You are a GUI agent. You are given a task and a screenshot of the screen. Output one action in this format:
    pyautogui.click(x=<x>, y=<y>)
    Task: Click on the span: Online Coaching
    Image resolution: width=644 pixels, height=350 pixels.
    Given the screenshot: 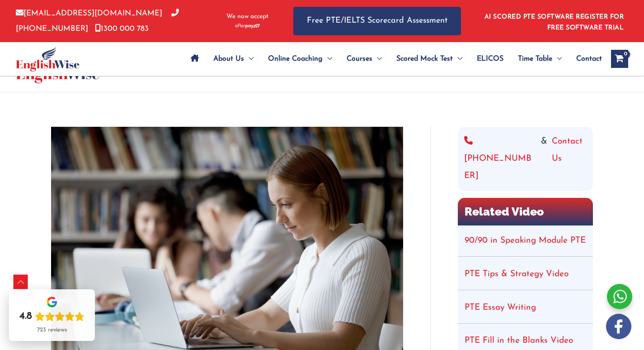 What is the action you would take?
    pyautogui.click(x=295, y=59)
    